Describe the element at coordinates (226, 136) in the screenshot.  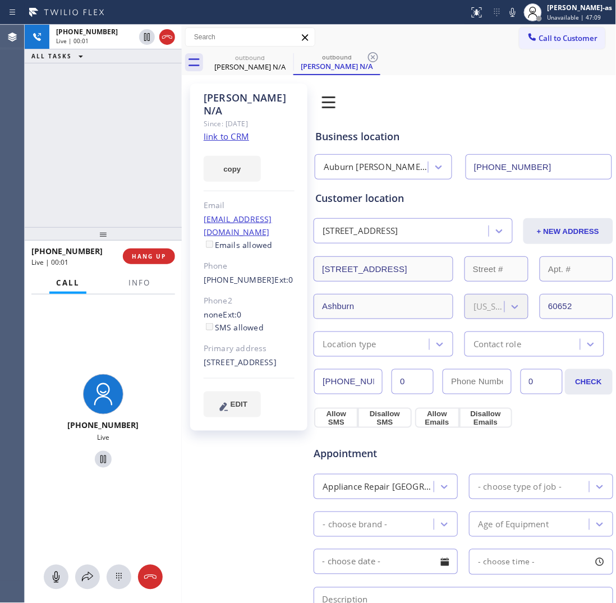
I see `a: link to CRM` at that location.